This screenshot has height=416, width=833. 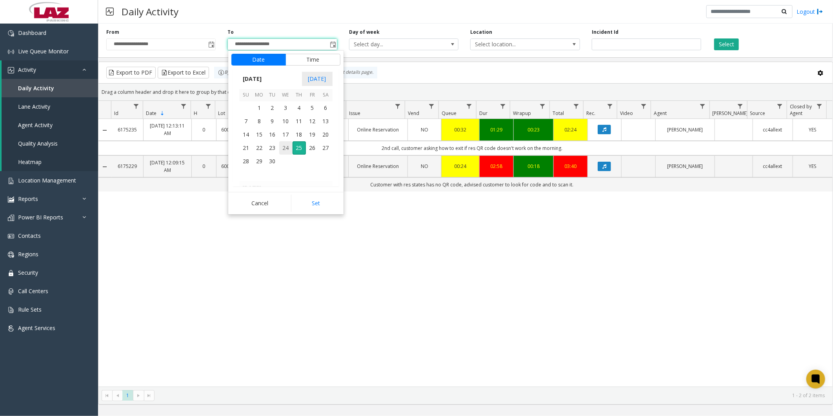 What do you see at coordinates (221, 73) in the screenshot?
I see `img: infoIcon.svg` at bounding box center [221, 73].